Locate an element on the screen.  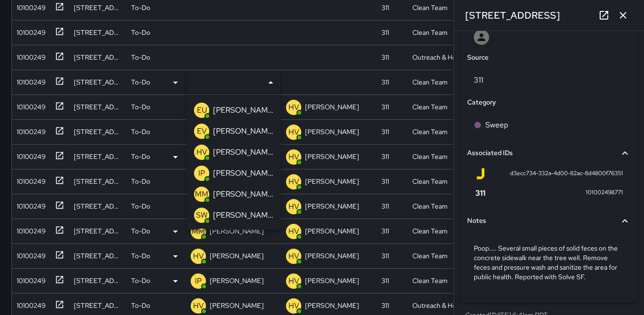
button: Close is located at coordinates (271, 83).